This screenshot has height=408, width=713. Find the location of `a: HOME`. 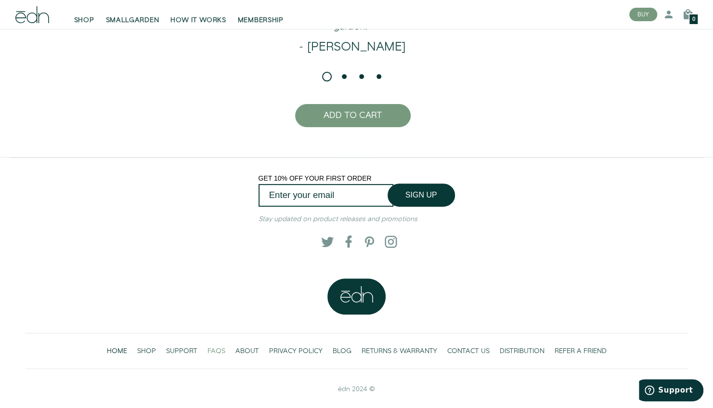

a: HOME is located at coordinates (116, 350).